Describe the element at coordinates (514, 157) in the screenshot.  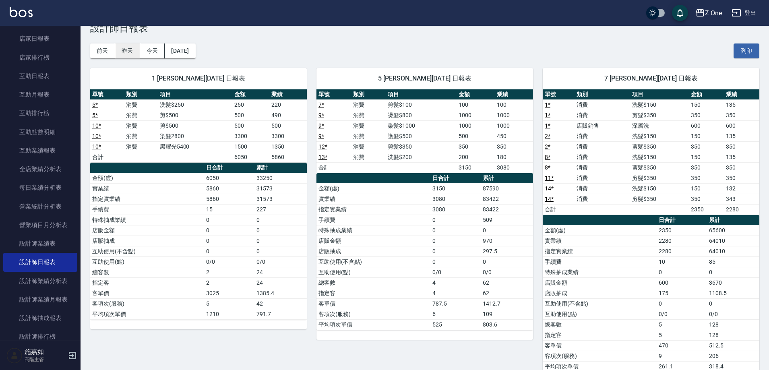
I see `td: 180` at that location.